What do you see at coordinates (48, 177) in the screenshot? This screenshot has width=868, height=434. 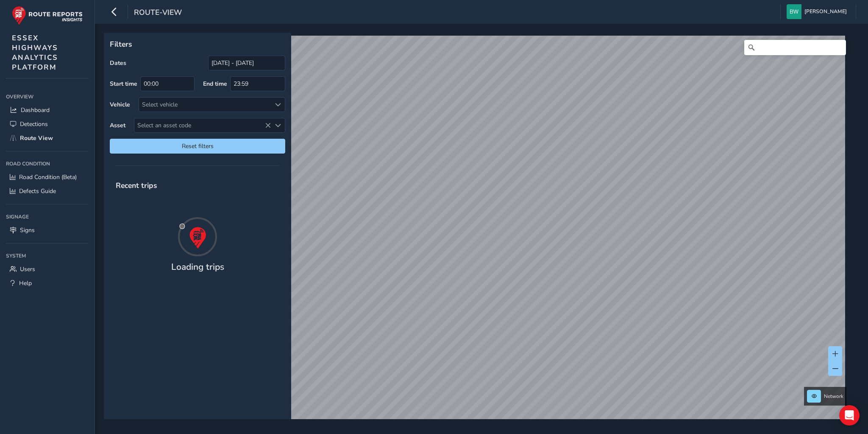 I see `span: Road Condition (Beta)` at bounding box center [48, 177].